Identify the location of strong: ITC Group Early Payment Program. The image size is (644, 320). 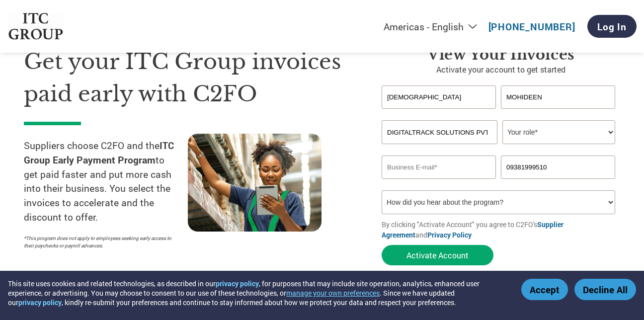
(99, 153).